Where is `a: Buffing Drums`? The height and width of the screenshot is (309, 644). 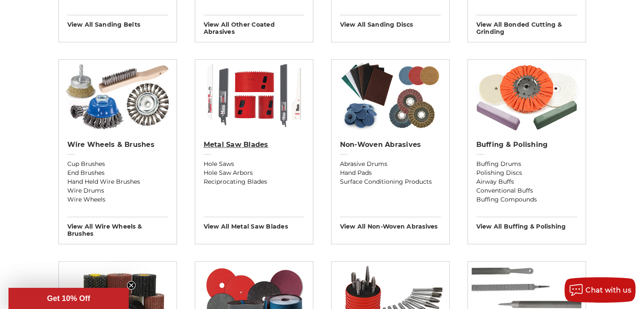
a: Buffing Drums is located at coordinates (527, 163).